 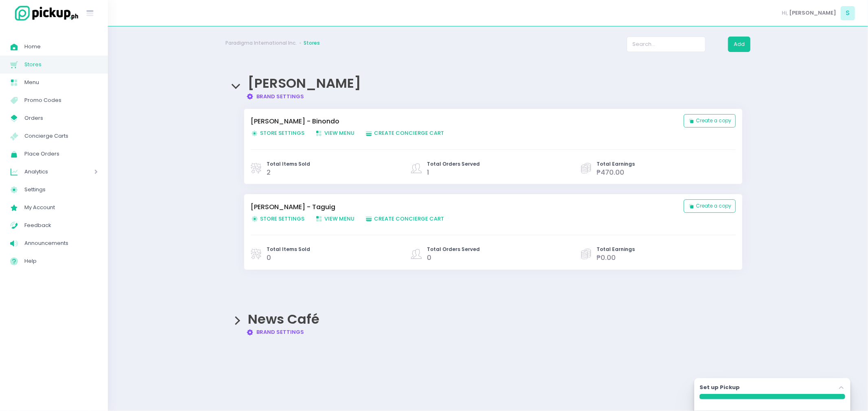 What do you see at coordinates (428, 172) in the screenshot?
I see `span: 1` at bounding box center [428, 172].